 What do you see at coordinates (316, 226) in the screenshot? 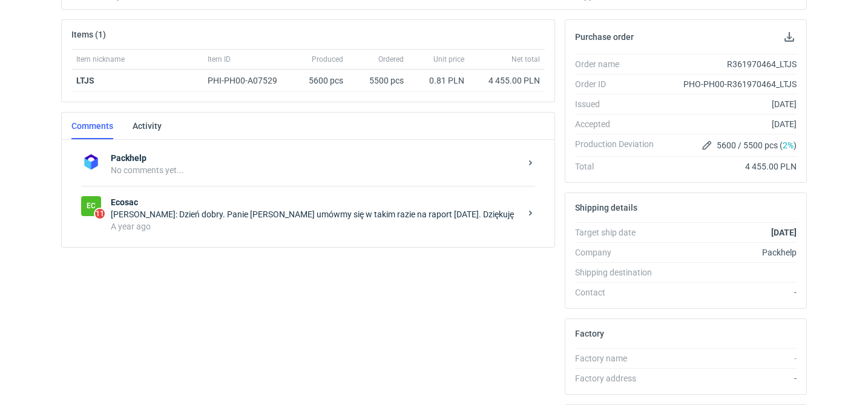
I see `div: A year ago` at bounding box center [316, 226].